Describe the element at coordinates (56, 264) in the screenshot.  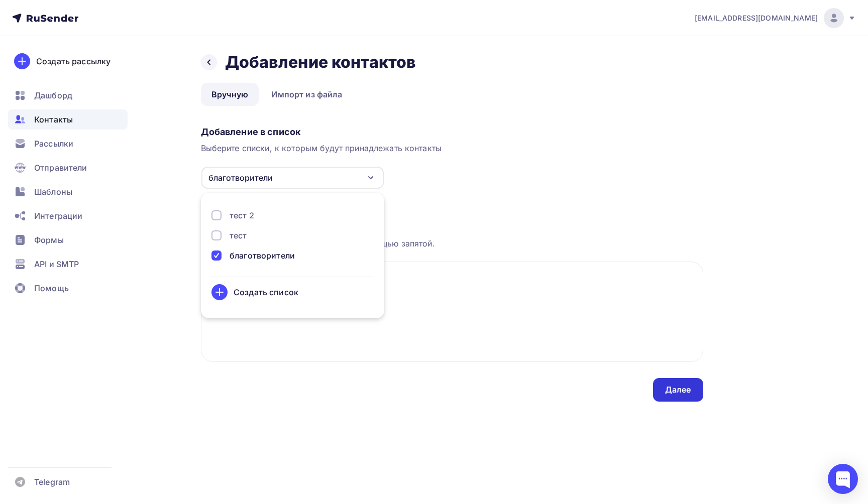
I see `span: API и SMTP` at that location.